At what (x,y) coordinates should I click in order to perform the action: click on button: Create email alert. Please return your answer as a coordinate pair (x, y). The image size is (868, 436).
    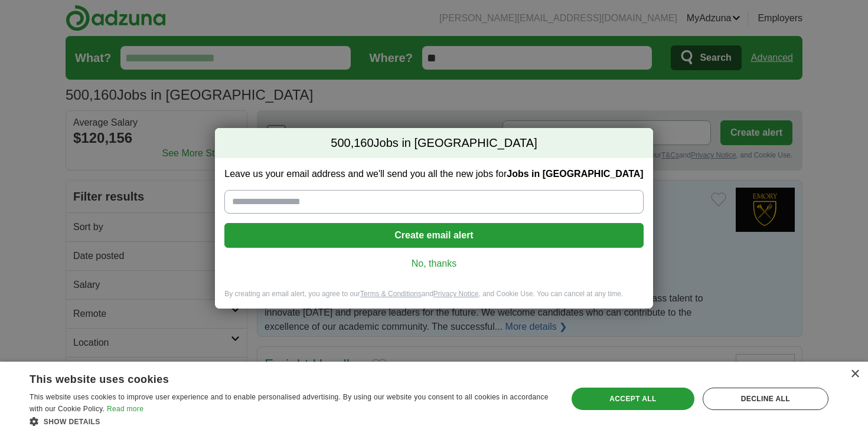
    Looking at the image, I should click on (433, 236).